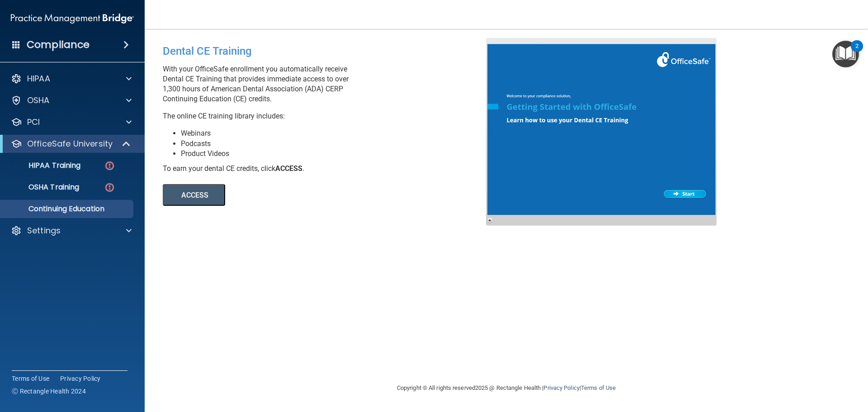 This screenshot has width=868, height=412. I want to click on p: PCI, so click(34, 122).